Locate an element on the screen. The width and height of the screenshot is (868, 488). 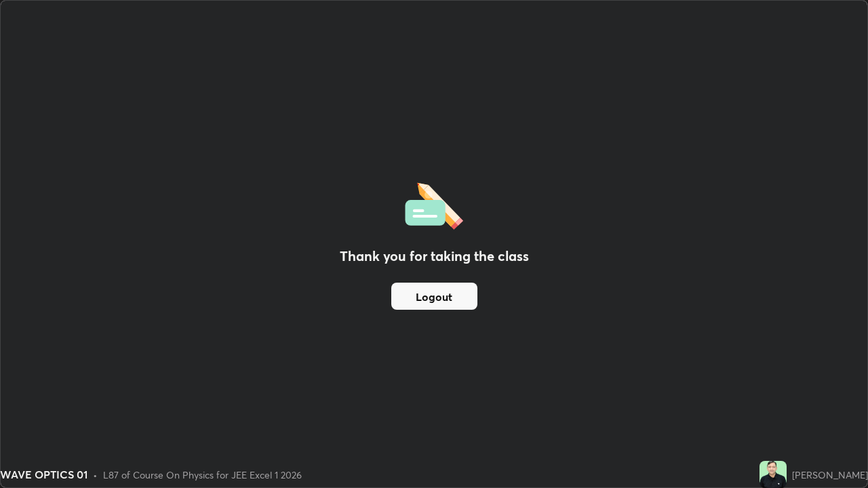
img: offlineFeedback.1438e8b3.svg is located at coordinates (434, 204).